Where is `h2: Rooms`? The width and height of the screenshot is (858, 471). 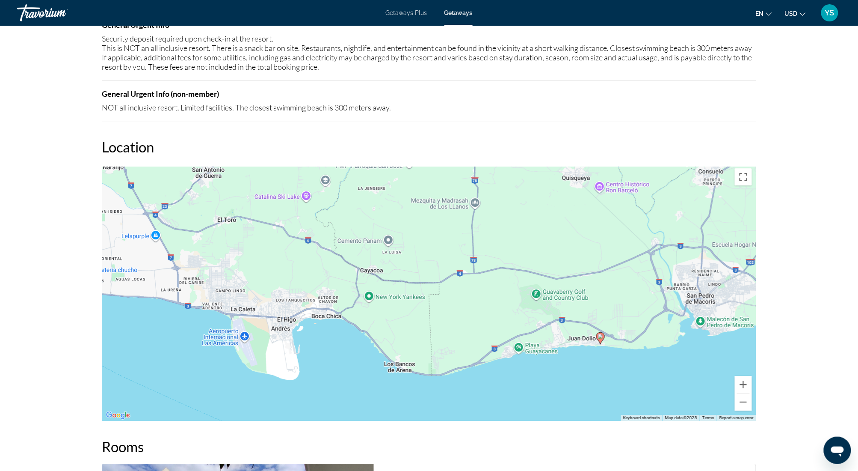
h2: Rooms is located at coordinates (429, 446).